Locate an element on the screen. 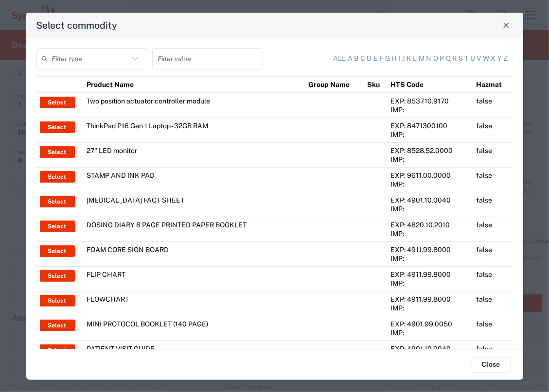 The image size is (549, 392). a: q is located at coordinates (448, 59).